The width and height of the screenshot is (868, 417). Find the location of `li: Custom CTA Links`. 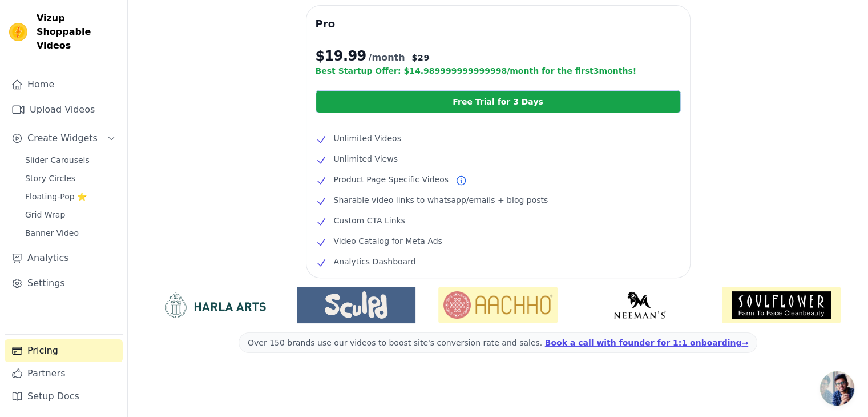

li: Custom CTA Links is located at coordinates (498, 220).